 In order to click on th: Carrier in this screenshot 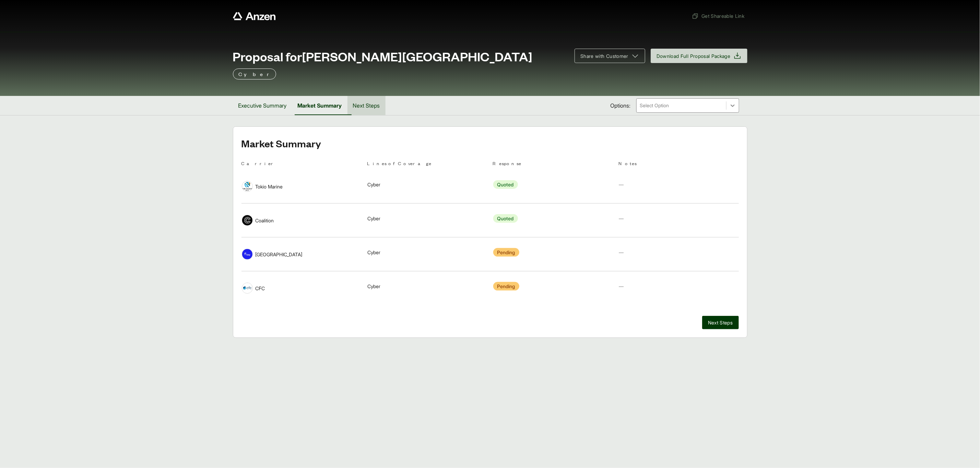, I will do `click(302, 165)`.